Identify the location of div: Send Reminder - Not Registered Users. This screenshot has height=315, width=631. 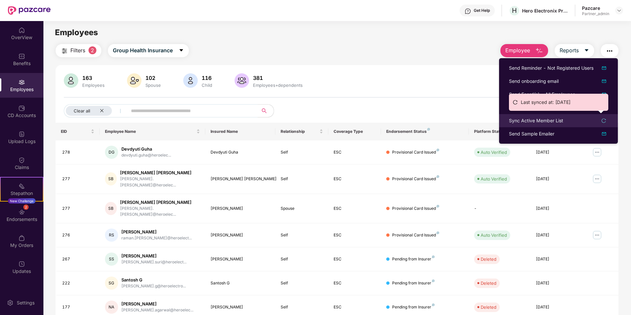
(551, 68).